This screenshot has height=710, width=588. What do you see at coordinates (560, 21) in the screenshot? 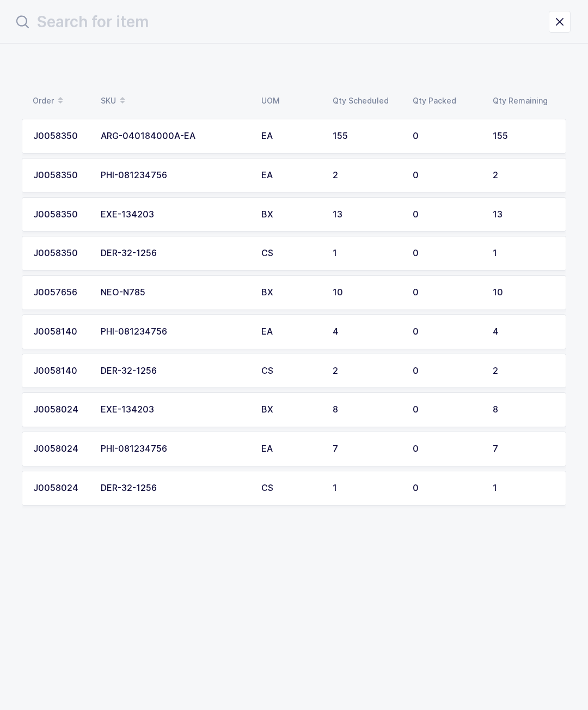
I see `button: close drawer` at bounding box center [560, 21].